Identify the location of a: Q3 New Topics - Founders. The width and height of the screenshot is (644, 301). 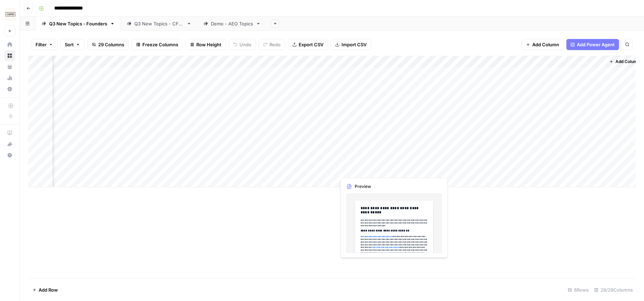
(78, 24).